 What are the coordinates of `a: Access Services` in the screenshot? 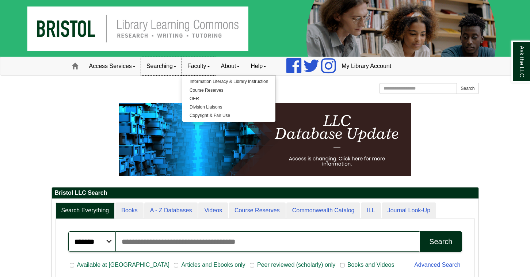 It's located at (112, 66).